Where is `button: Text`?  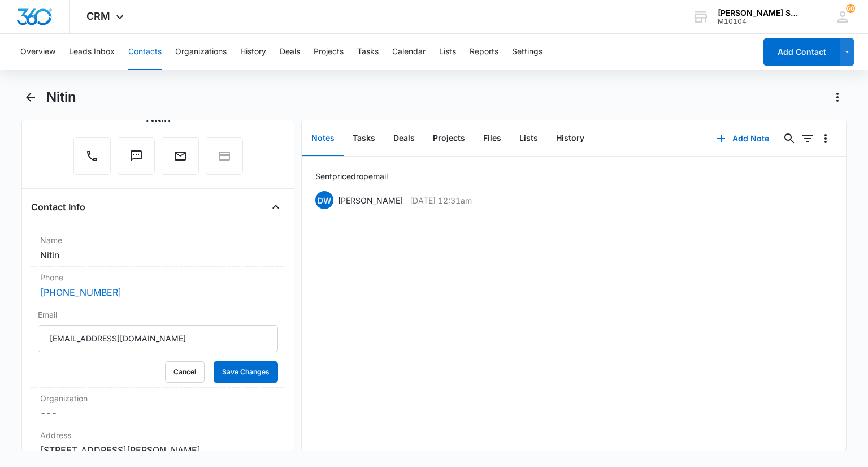 button: Text is located at coordinates (136, 156).